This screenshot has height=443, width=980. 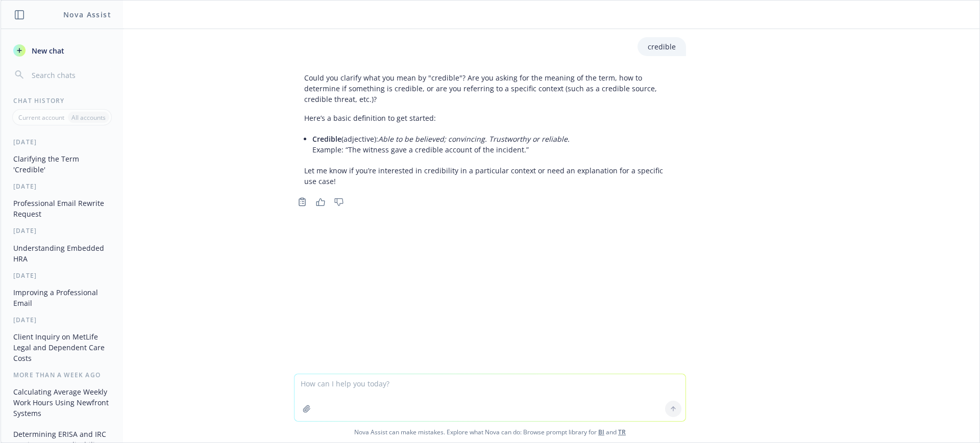 I want to click on p: Let me know if you’re interested in credibility in a particular context or need an explanation fo..., so click(x=490, y=176).